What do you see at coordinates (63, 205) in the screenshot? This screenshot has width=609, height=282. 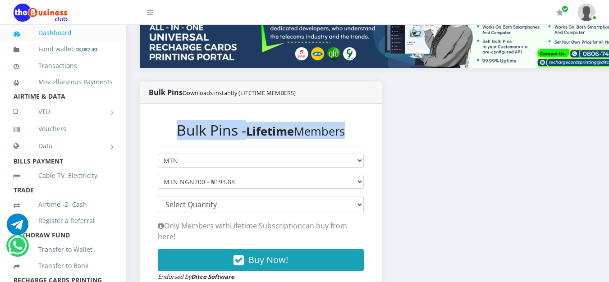 I see `a: Airtime -2- Cash` at bounding box center [63, 205].